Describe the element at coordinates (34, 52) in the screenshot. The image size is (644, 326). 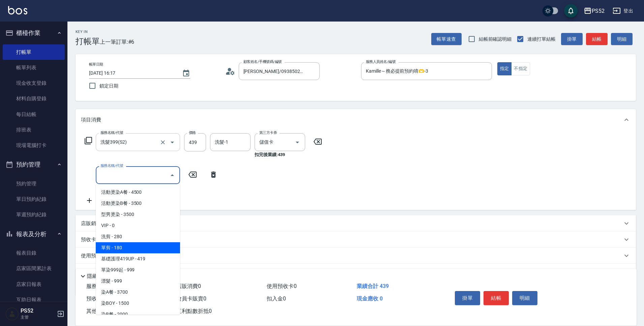
I see `a: 打帳單` at that location.